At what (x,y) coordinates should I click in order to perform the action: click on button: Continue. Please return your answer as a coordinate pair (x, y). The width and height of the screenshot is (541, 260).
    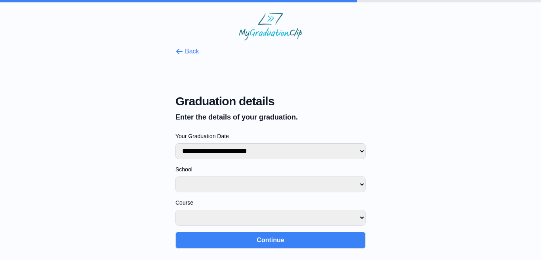
    Looking at the image, I should click on (270, 240).